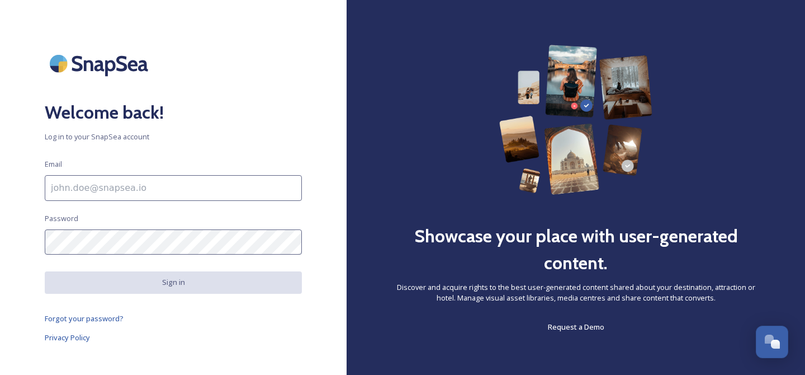 The image size is (805, 375). What do you see at coordinates (576, 327) in the screenshot?
I see `span: Request a Demo` at bounding box center [576, 327].